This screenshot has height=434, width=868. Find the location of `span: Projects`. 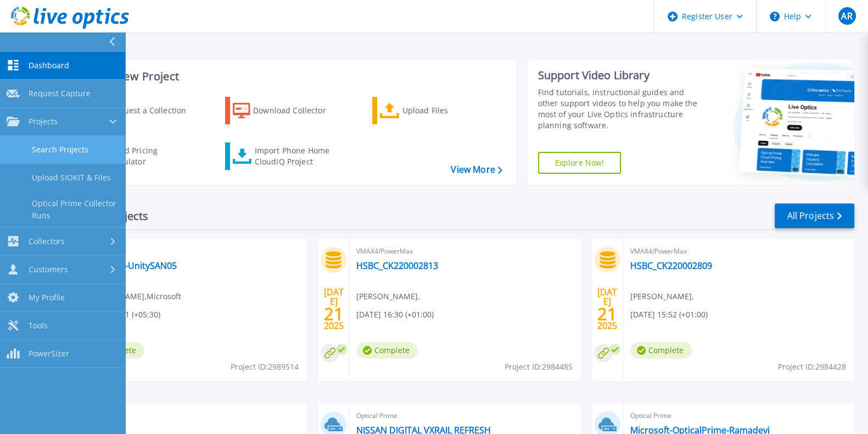

span: Projects is located at coordinates (43, 122).